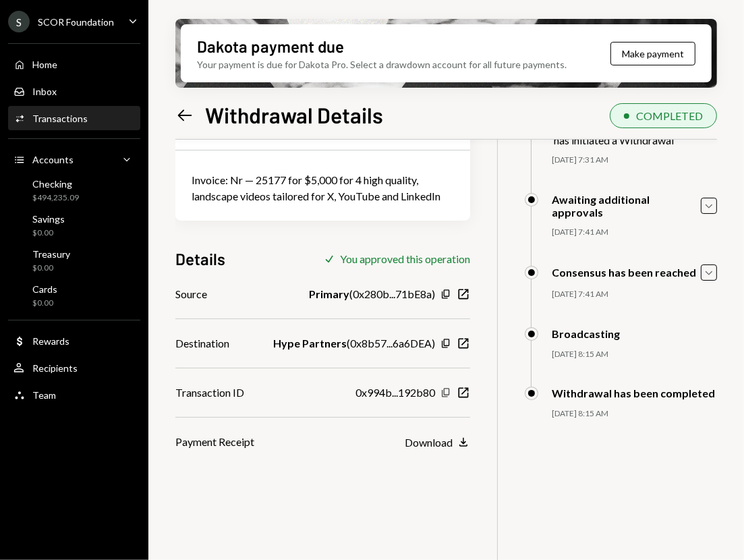  What do you see at coordinates (191, 294) in the screenshot?
I see `div: Source` at bounding box center [191, 294].